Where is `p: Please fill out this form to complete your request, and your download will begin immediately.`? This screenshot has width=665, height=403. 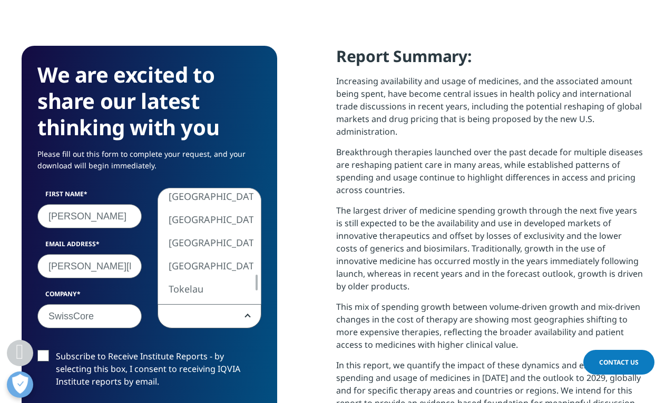
p: Please fill out this form to complete your request, and your download will begin immediately. is located at coordinates (149, 164).